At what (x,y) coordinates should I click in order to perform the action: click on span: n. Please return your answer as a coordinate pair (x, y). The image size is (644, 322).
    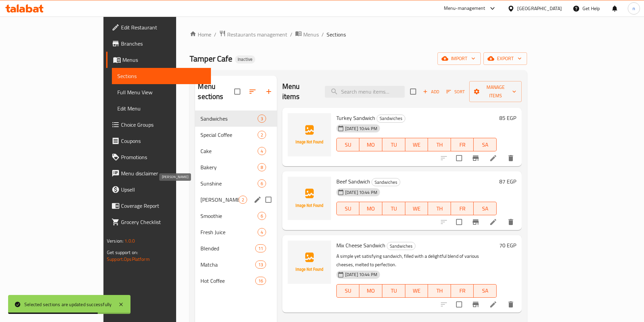
    Looking at the image, I should click on (634, 9).